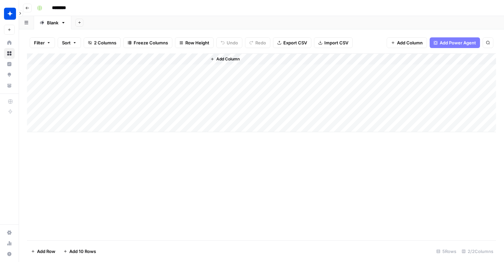  Describe the element at coordinates (66, 43) in the screenshot. I see `span: Sort` at that location.